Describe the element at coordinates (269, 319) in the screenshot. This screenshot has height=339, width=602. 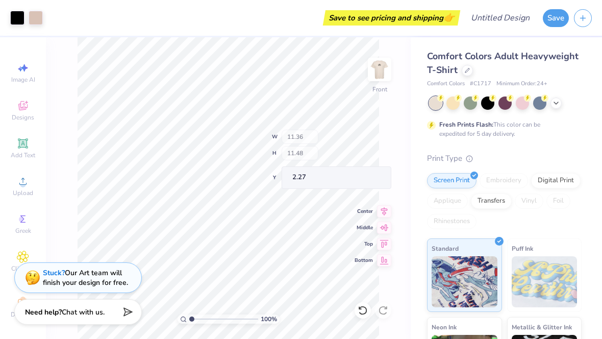
I see `span: 100 %` at that location.